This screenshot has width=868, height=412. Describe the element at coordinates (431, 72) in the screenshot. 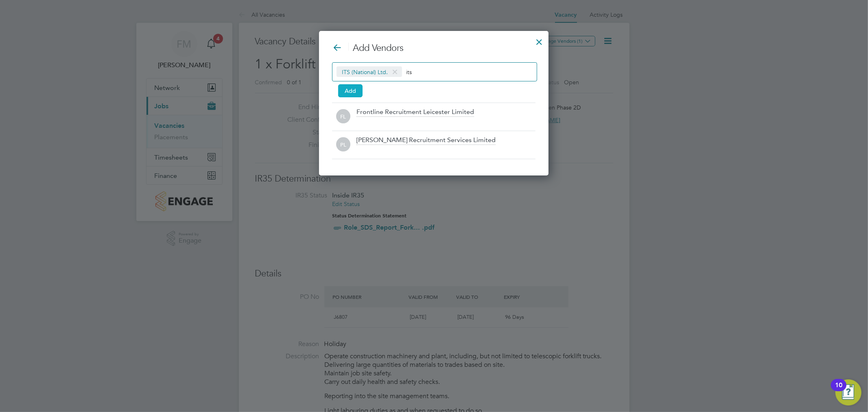

I see `input: Search vendors...` at that location.